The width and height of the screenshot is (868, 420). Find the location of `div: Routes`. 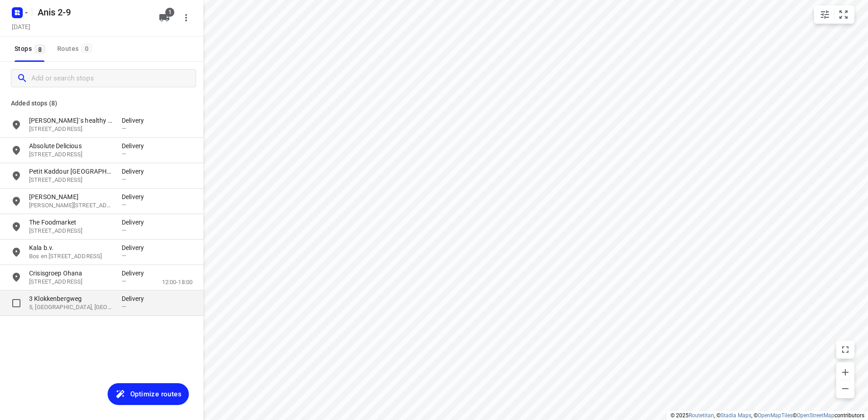

div: Routes is located at coordinates (76, 49).